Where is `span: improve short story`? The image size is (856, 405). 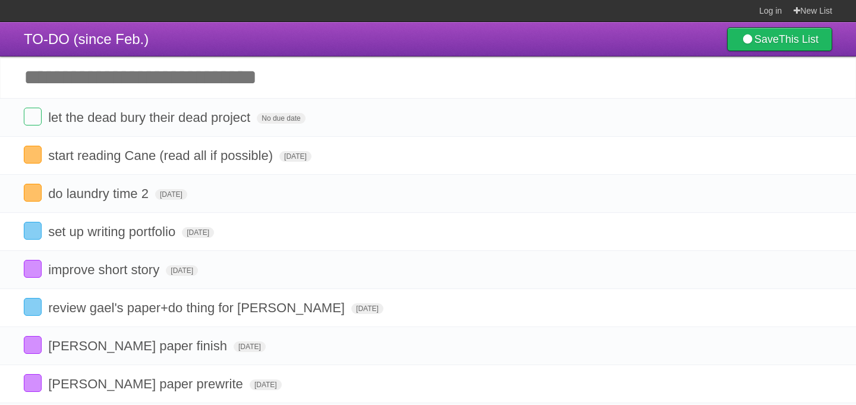
span: improve short story is located at coordinates (105, 269).